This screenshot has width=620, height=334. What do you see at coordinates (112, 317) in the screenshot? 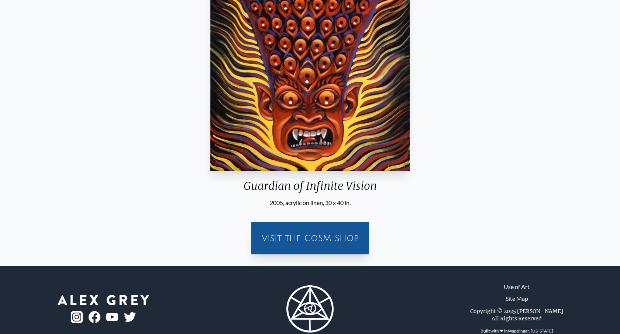
I see `img: youtube-logo.png` at bounding box center [112, 317].